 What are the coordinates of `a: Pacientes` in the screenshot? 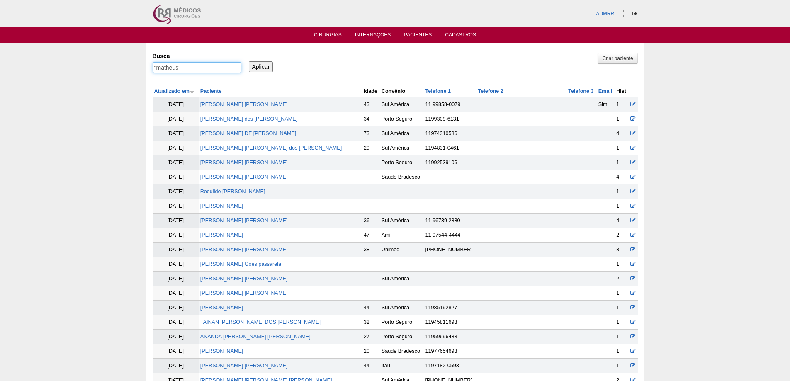 It's located at (418, 35).